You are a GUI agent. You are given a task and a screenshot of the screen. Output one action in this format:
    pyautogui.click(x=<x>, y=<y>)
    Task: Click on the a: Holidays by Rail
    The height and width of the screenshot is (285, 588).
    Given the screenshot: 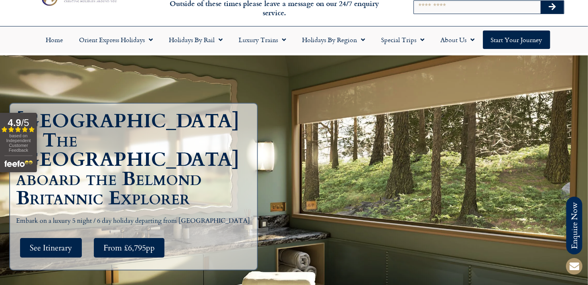 What is the action you would take?
    pyautogui.click(x=196, y=40)
    